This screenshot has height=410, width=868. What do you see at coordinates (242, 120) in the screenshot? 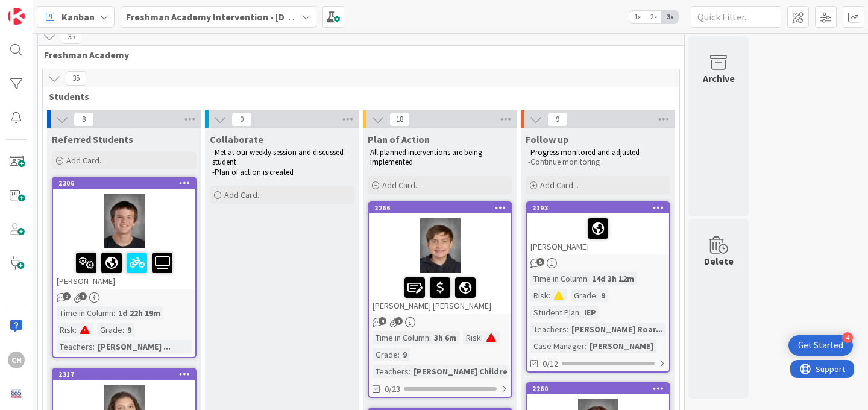
I see `span: 0` at bounding box center [242, 120].